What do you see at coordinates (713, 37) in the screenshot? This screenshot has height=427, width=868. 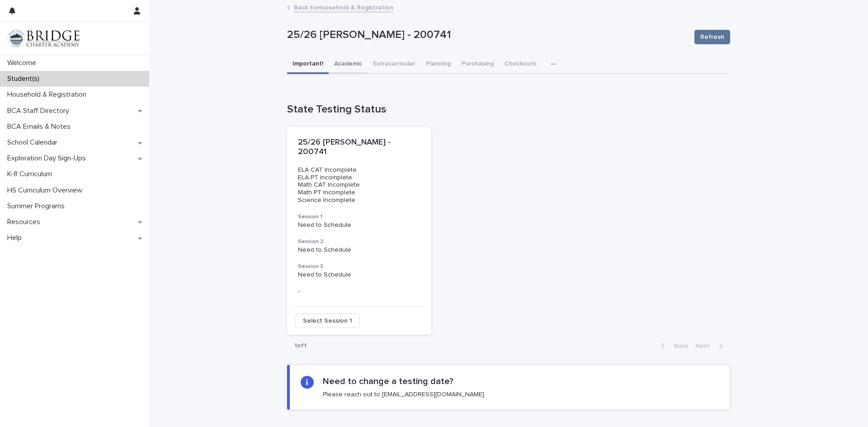 I see `button: Refresh` at bounding box center [713, 37].